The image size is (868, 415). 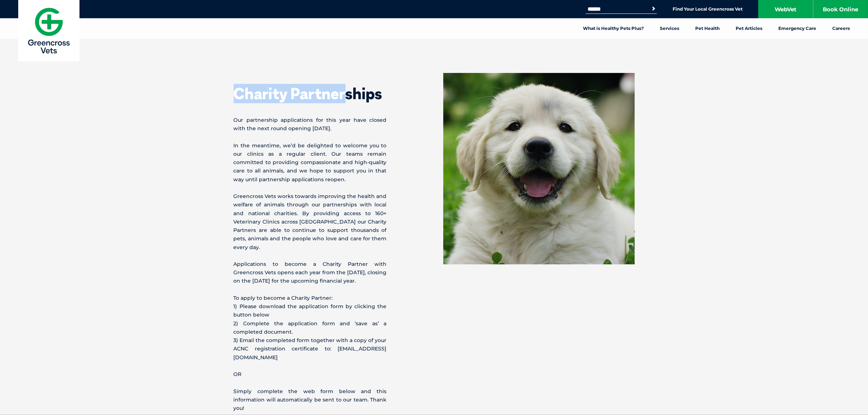 I want to click on a: Pet Articles, so click(x=749, y=28).